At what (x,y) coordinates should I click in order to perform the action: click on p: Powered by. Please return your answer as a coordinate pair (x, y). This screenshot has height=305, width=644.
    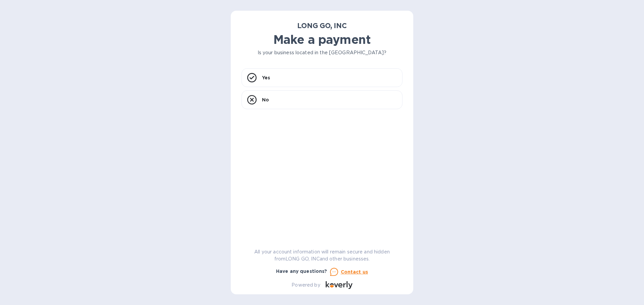
    Looking at the image, I should click on (305, 285).